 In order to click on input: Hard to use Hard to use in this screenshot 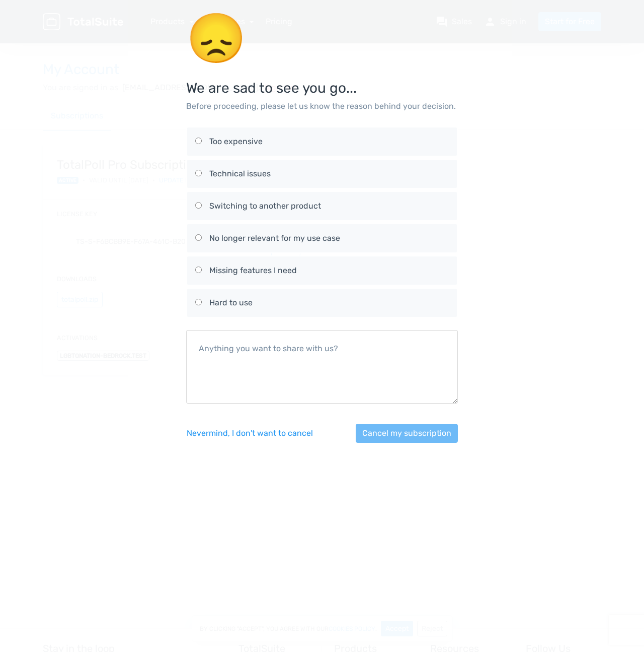, I will do `click(198, 302)`.